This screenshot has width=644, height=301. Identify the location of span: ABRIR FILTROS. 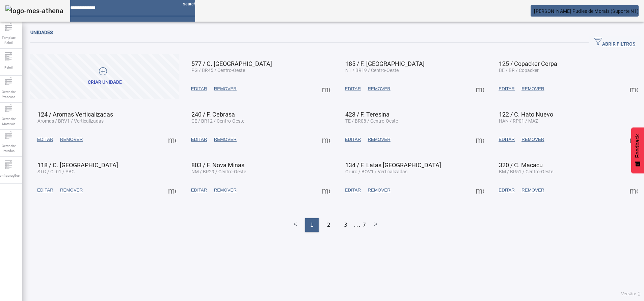
(615, 42).